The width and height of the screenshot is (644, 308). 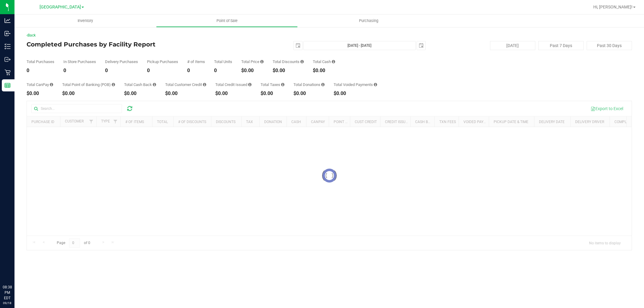 I want to click on div: Total Taxes, so click(x=272, y=84).